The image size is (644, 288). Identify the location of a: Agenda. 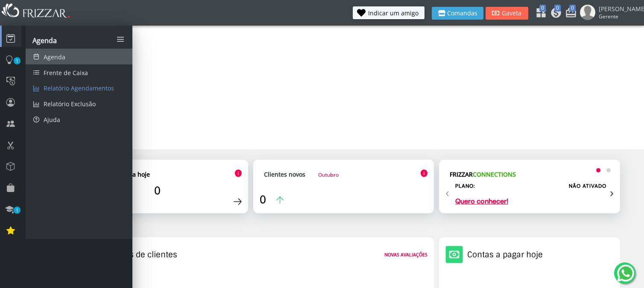
(79, 56).